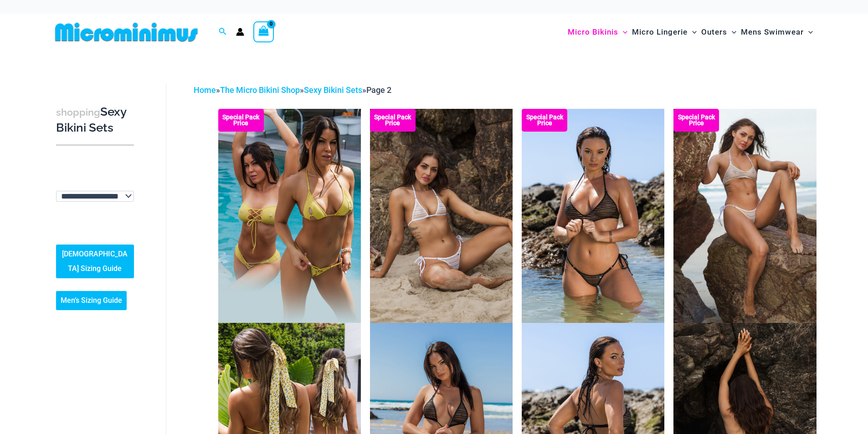 The height and width of the screenshot is (434, 868). What do you see at coordinates (379, 90) in the screenshot?
I see `span: Page 2` at bounding box center [379, 90].